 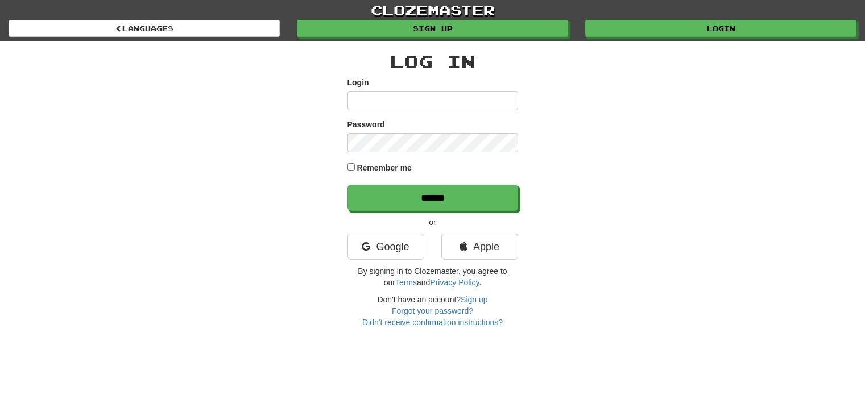 I want to click on a: Apple, so click(x=479, y=247).